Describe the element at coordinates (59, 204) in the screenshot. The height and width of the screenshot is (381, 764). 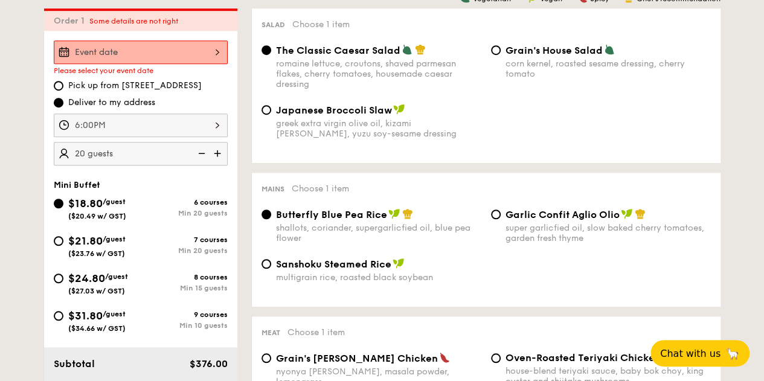
I see `input: $18.80/guest($20.49 w/ GST)6 coursesMin 20 guests` at that location.